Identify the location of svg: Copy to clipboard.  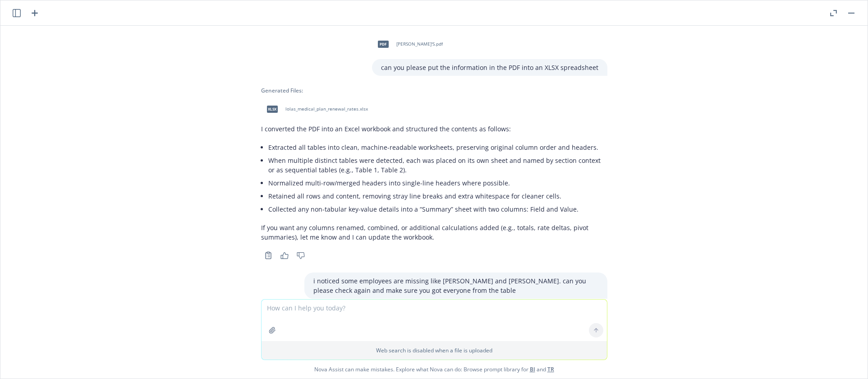
(268, 256).